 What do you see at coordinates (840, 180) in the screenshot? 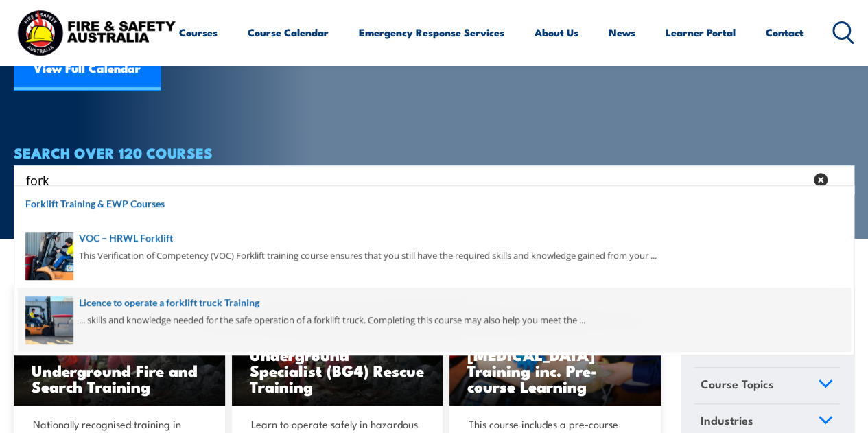
I see `button: Search magnifier button` at bounding box center [840, 180].